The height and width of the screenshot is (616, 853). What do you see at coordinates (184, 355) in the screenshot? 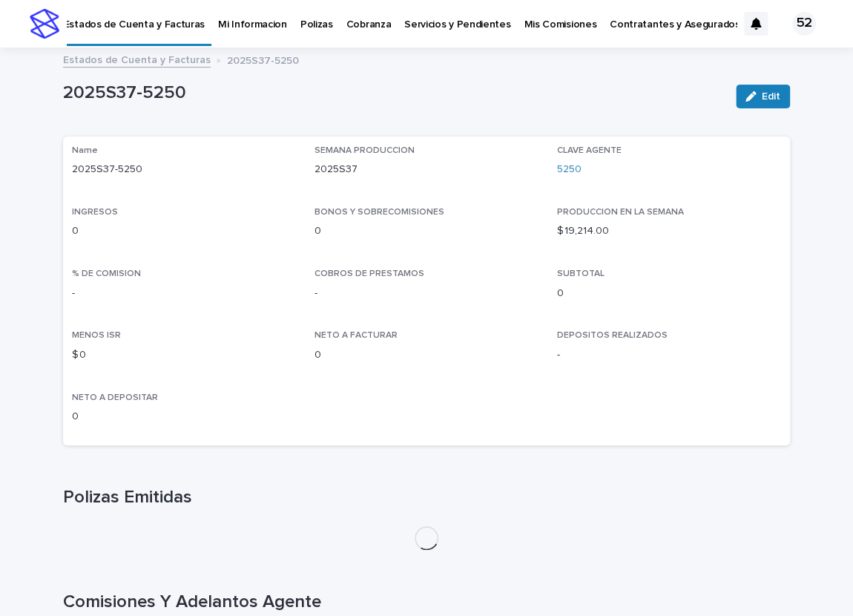
I see `p: $ 0` at bounding box center [184, 355].